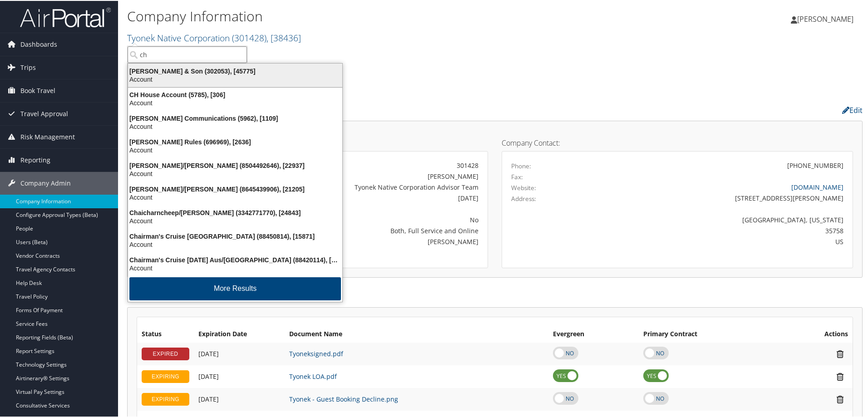  I want to click on span: Travel Approval, so click(44, 113).